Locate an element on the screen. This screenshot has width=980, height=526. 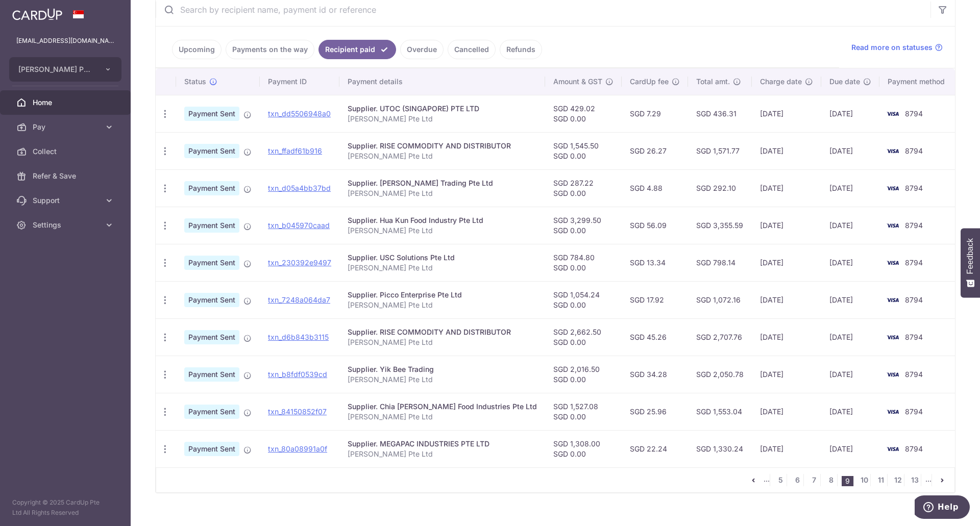
td: SGD 1,553.04 is located at coordinates (719, 411).